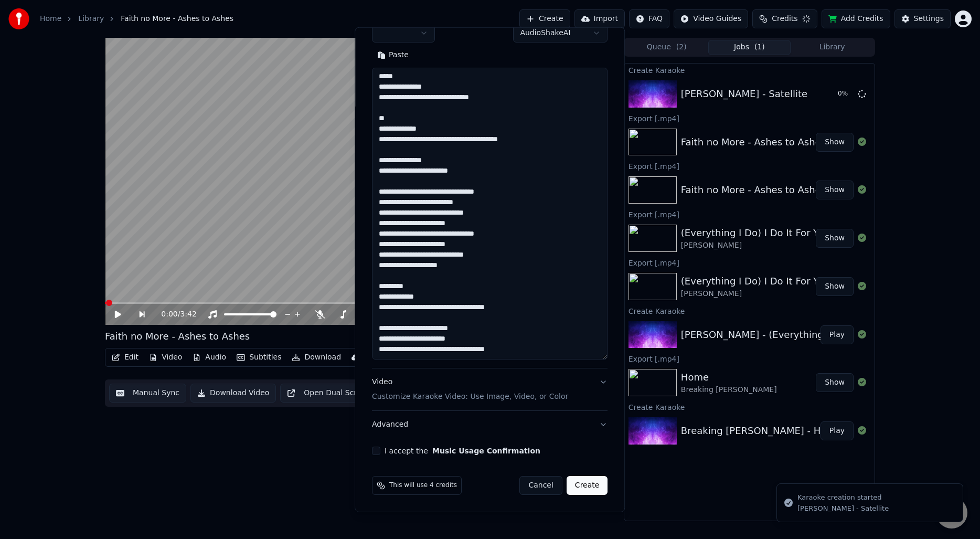  What do you see at coordinates (470, 397) in the screenshot?
I see `p: Customize Karaoke Video: Use Image, Video, or Color` at bounding box center [470, 397].